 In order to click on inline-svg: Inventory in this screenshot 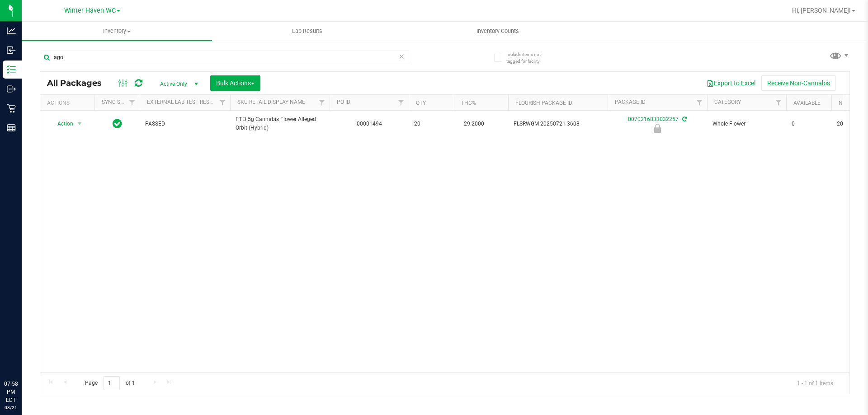, I will do `click(11, 69)`.